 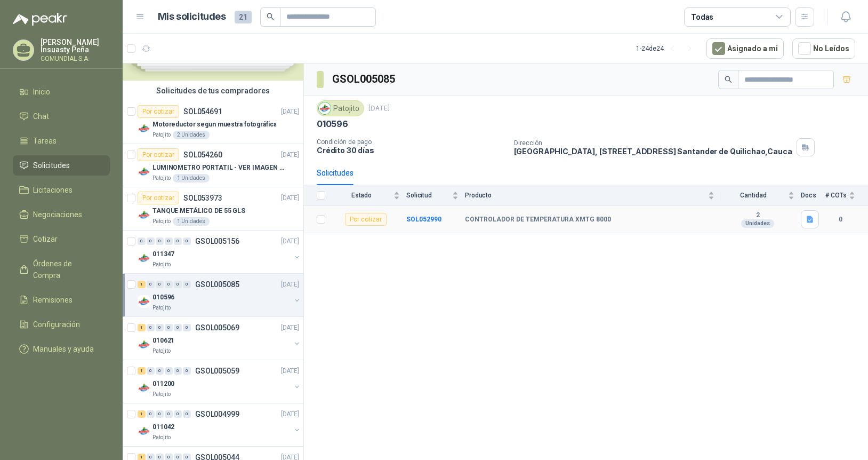 What do you see at coordinates (56, 324) in the screenshot?
I see `span: Configuración` at bounding box center [56, 324].